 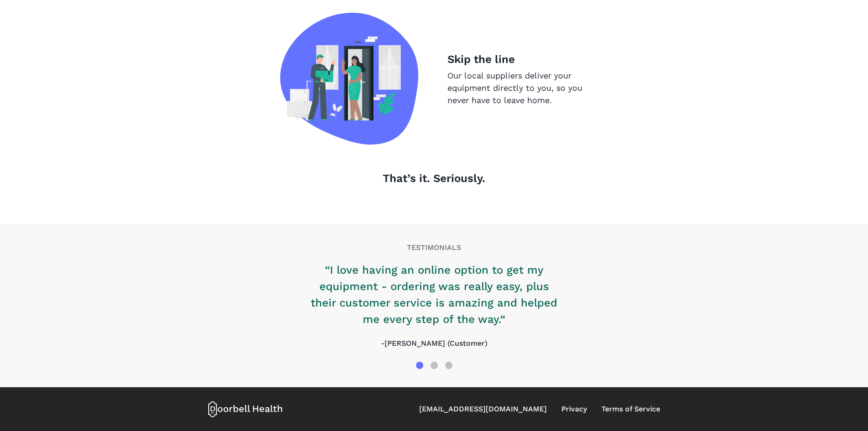 I want to click on a: Privacy, so click(x=574, y=409).